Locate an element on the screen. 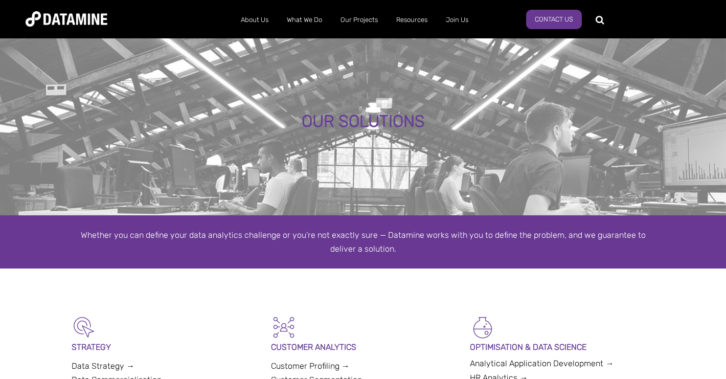  img: Datamine is located at coordinates (66, 19).